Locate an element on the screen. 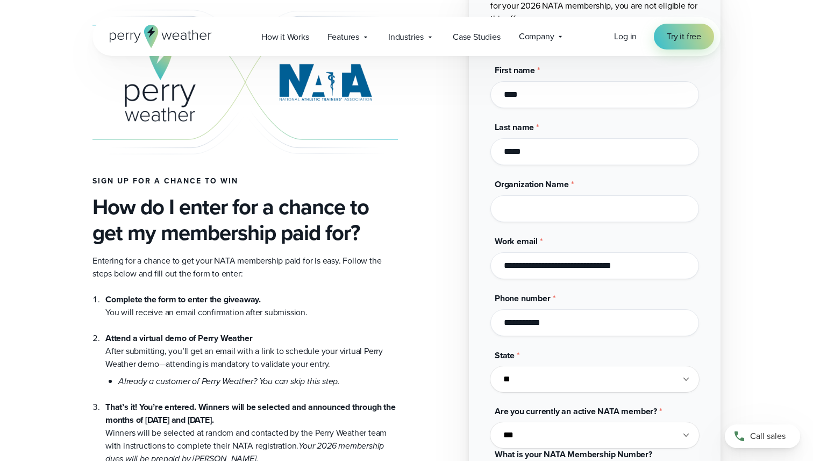  span: Features is located at coordinates (343, 37).